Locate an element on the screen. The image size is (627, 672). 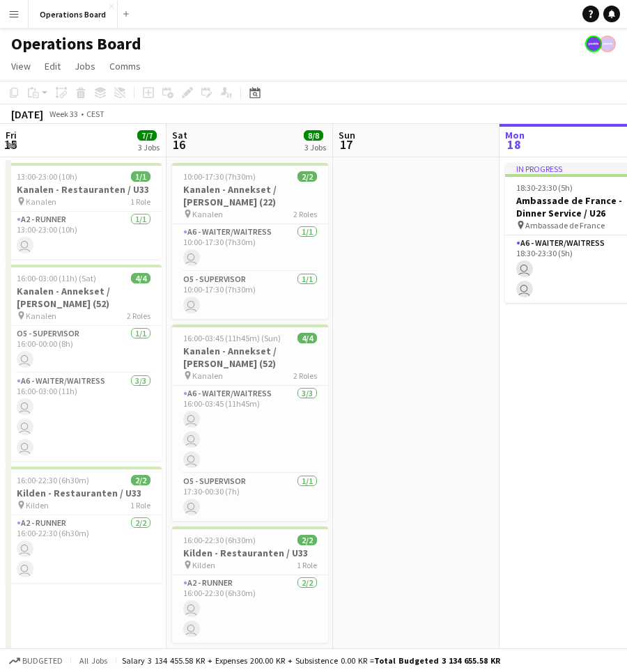
span: Comms is located at coordinates (125, 66).